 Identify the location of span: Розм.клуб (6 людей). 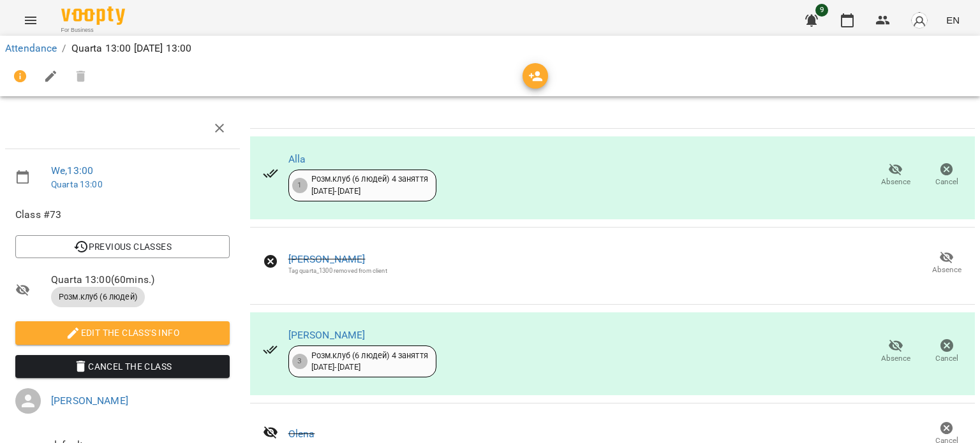
(97, 297).